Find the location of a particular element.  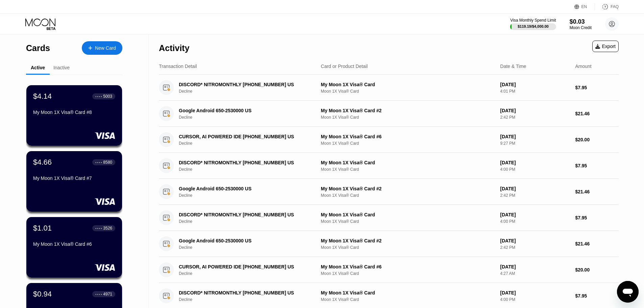

div: $4.66 is located at coordinates (42, 163).